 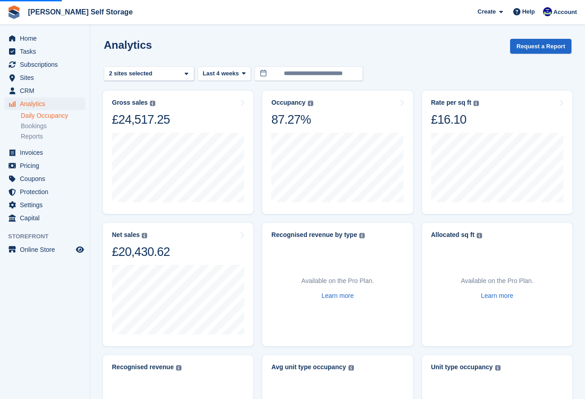 What do you see at coordinates (565, 12) in the screenshot?
I see `span: Account` at bounding box center [565, 12].